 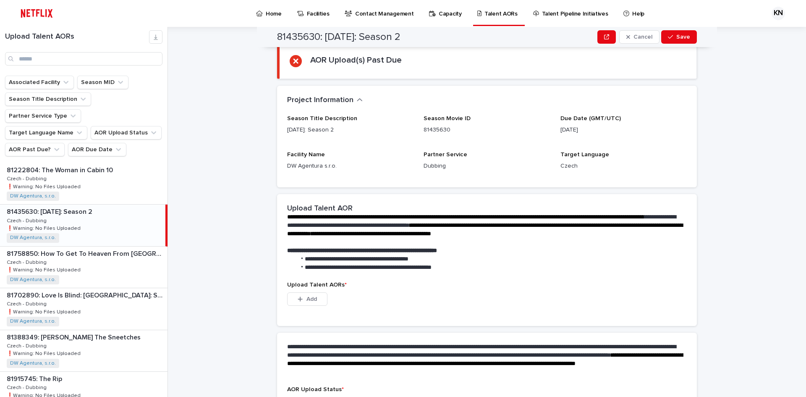 What do you see at coordinates (320, 100) in the screenshot?
I see `h2: Project Information` at bounding box center [320, 100].